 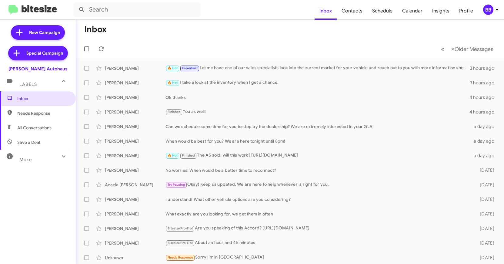 What do you see at coordinates (488, 10) in the screenshot?
I see `div: BB` at bounding box center [488, 10].